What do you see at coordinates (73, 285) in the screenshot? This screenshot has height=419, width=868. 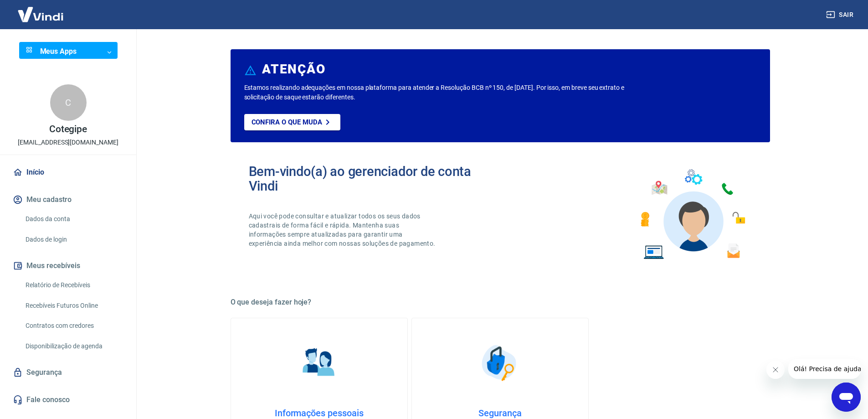 I see `a: Relatório de Recebíveis` at bounding box center [73, 285].